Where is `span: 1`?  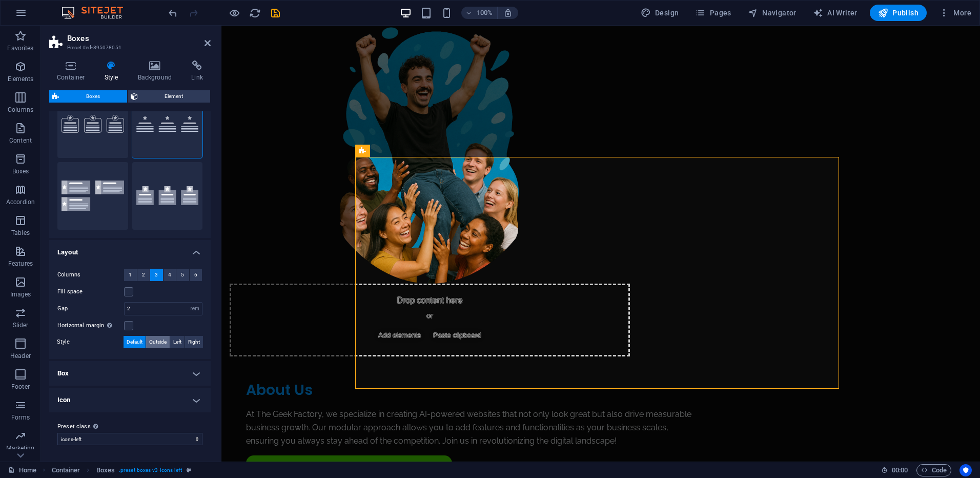 span: 1 is located at coordinates (130, 275).